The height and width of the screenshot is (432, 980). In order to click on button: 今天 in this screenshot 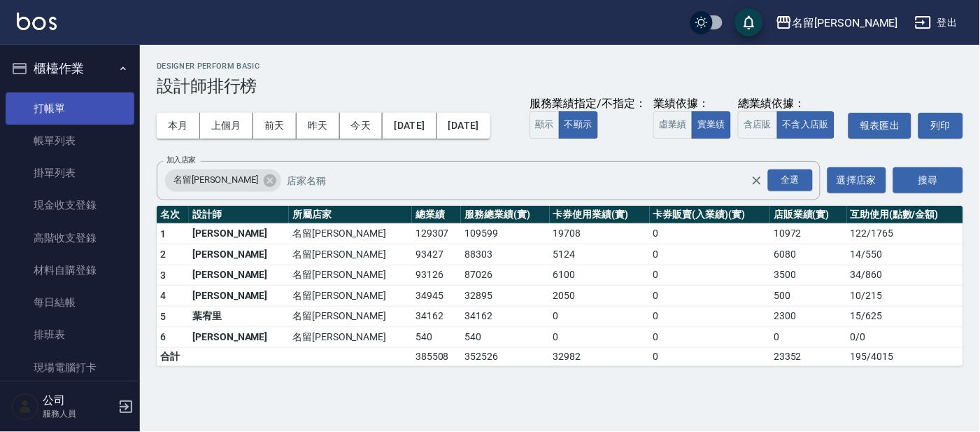, I will do `click(362, 126)`.